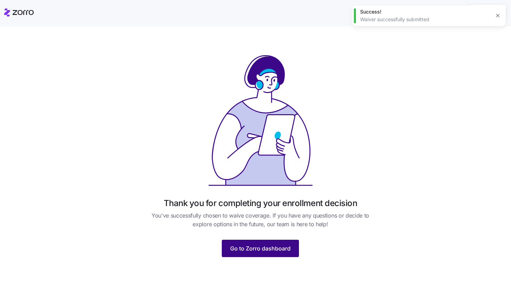 The image size is (511, 289). What do you see at coordinates (260, 203) in the screenshot?
I see `h1: Thank you for completing your enrollment decision` at bounding box center [260, 203].